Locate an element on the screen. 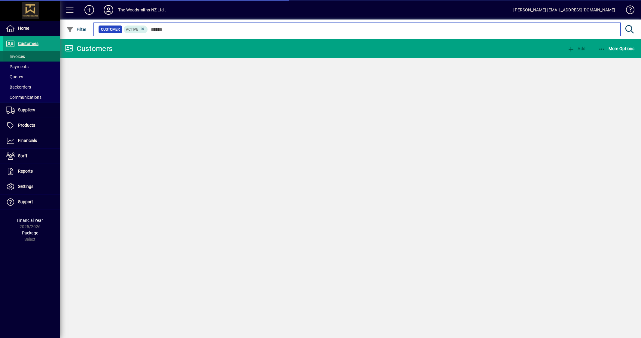 The width and height of the screenshot is (641, 338). a: Products is located at coordinates (32, 126).